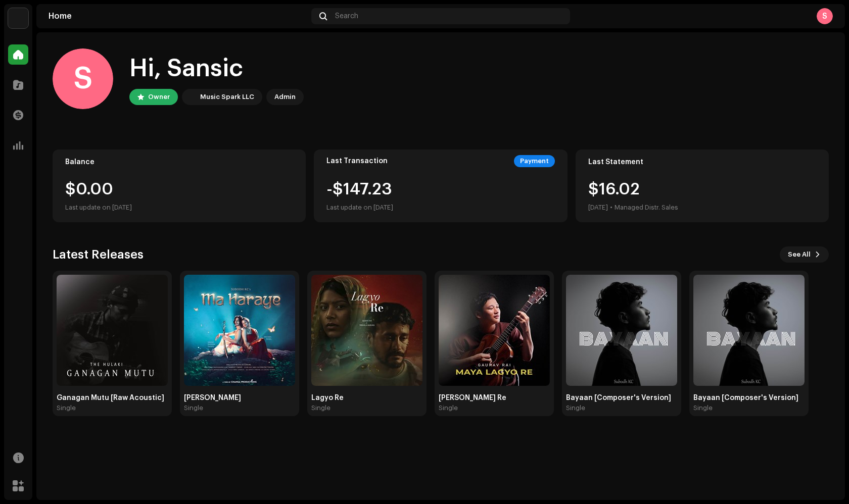 The width and height of the screenshot is (849, 504). What do you see at coordinates (367, 398) in the screenshot?
I see `div: Lagyo Re` at bounding box center [367, 398].